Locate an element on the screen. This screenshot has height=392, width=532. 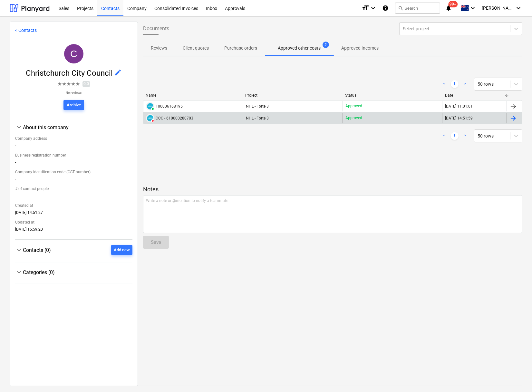
div: Invoice has been synced with Xero and its status is currently DELETED is located at coordinates (150, 118).